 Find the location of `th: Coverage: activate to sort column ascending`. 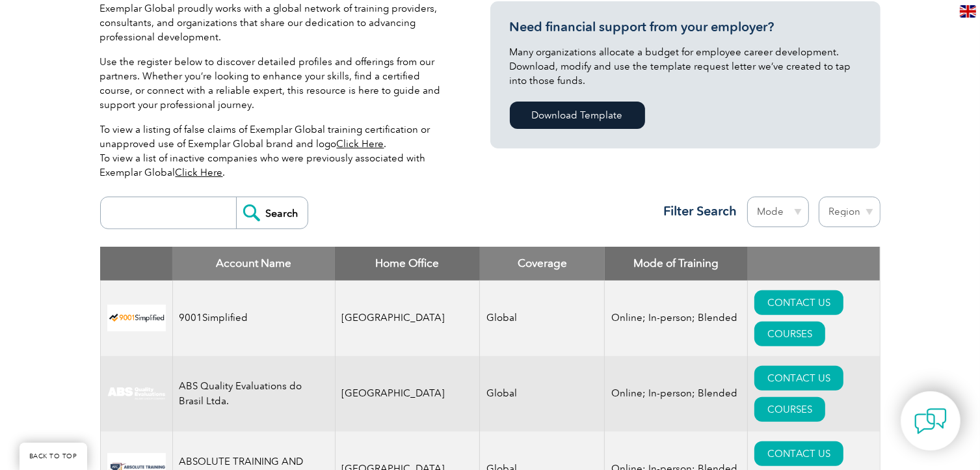

th: Coverage: activate to sort column ascending is located at coordinates (542, 264).